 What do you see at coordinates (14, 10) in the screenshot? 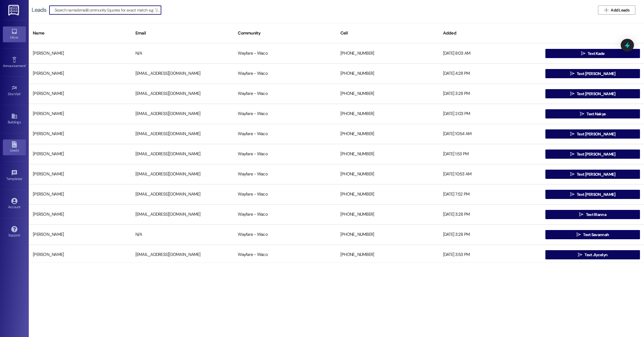
I see `img: ResiDesk Logo` at bounding box center [14, 10].